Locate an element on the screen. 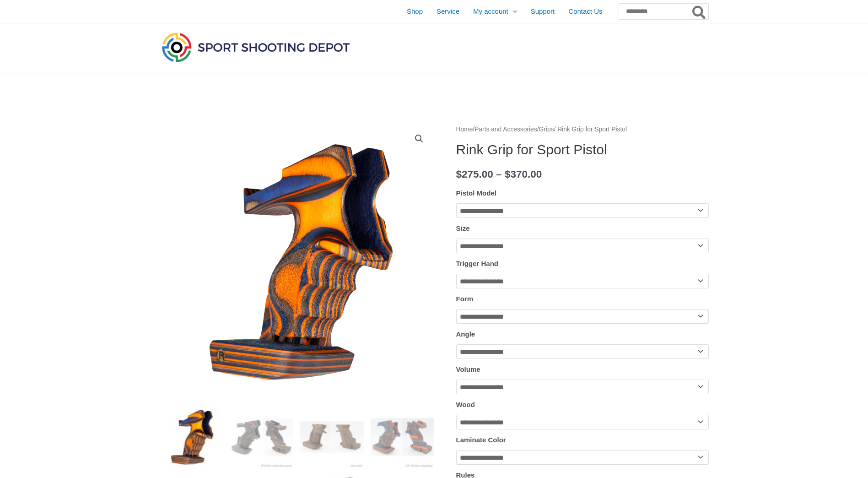 This screenshot has width=868, height=478. img: Rink Grip for Sport Pistol - Image 4 is located at coordinates (402, 437).